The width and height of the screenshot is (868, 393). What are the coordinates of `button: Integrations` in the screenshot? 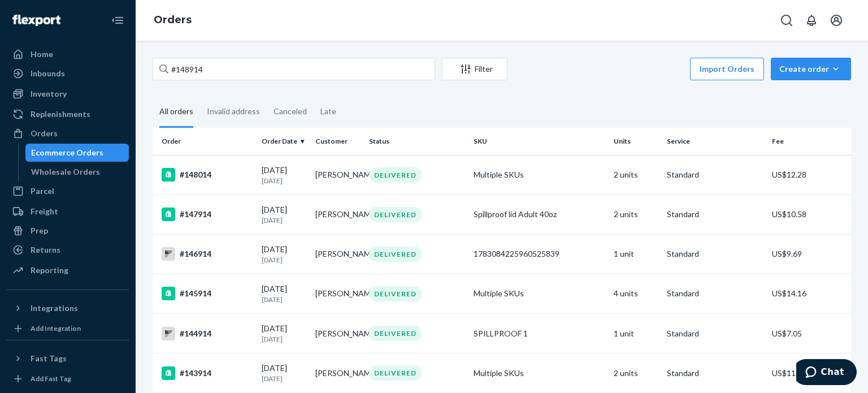 It's located at (68, 308).